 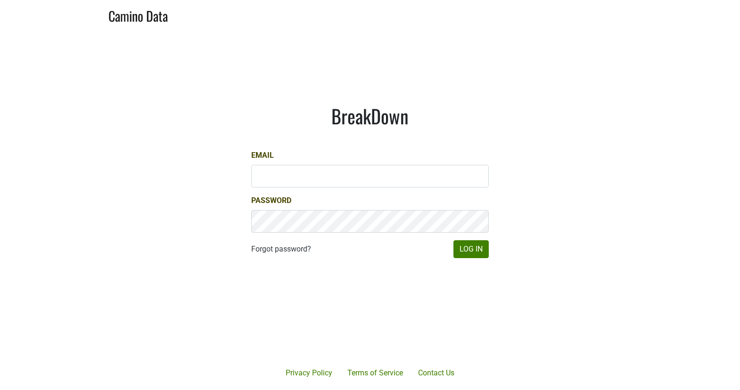 What do you see at coordinates (138, 15) in the screenshot?
I see `a: Camino Data` at bounding box center [138, 15].